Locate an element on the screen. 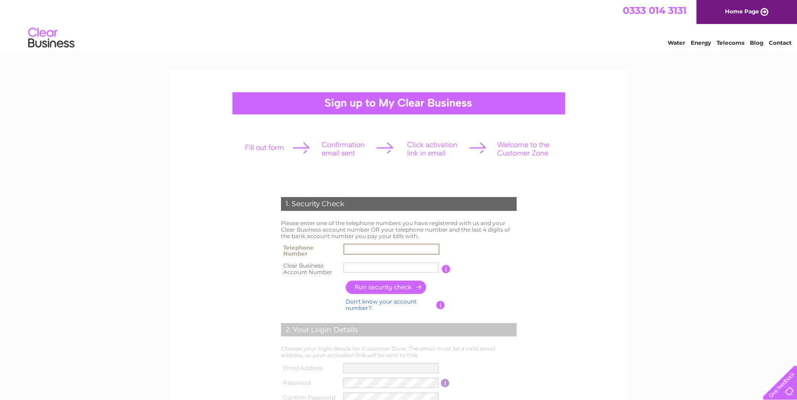 The height and width of the screenshot is (400, 797). img: logo.png is located at coordinates (51, 38).